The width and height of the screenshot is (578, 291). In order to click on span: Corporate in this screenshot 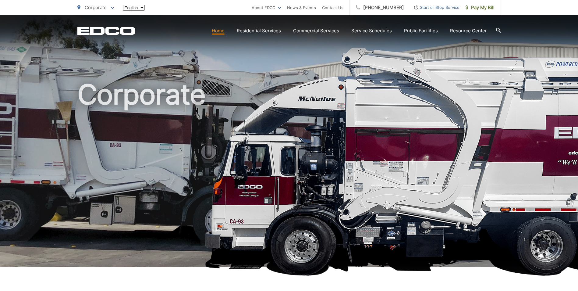, I will do `click(96, 7)`.